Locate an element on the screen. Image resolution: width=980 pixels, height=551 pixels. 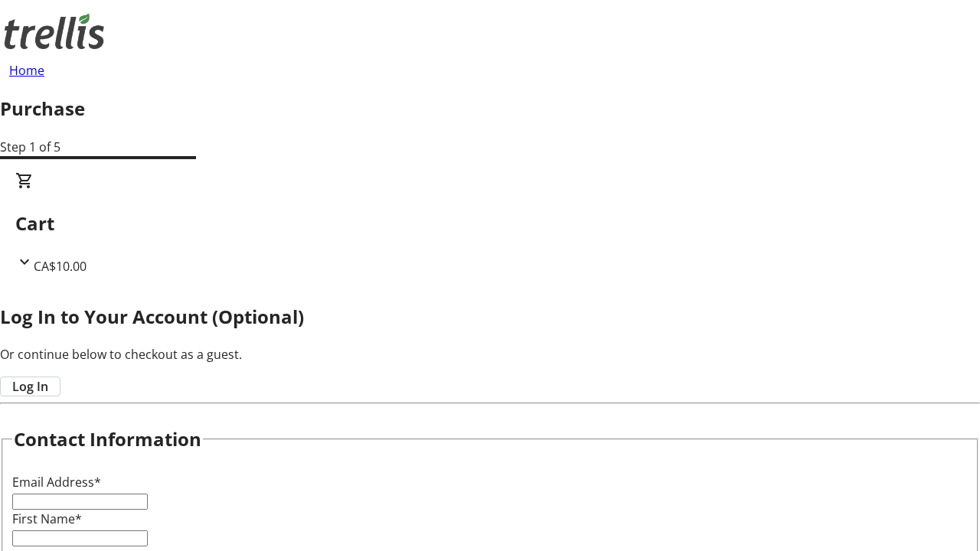
label: Email Address* is located at coordinates (57, 482).